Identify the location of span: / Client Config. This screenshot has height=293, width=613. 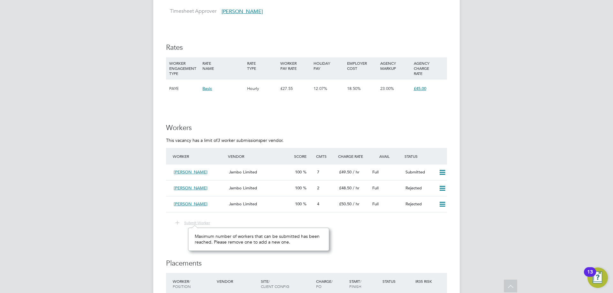
(275, 284).